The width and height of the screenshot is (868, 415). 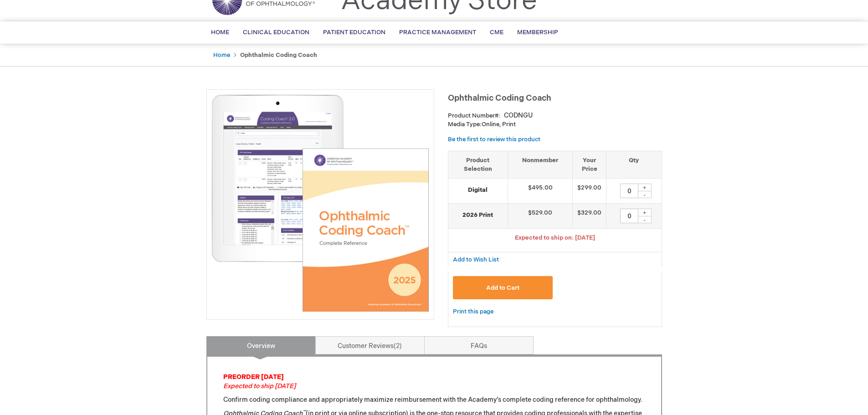 I want to click on td: $299.00, so click(x=590, y=191).